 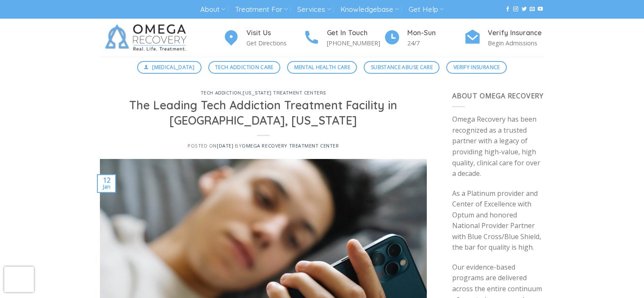 I want to click on h4: Mon-Sun, so click(x=436, y=33).